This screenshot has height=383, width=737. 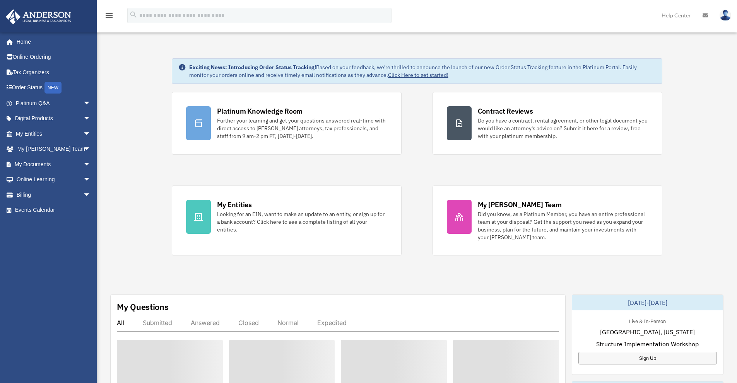 What do you see at coordinates (54, 195) in the screenshot?
I see `a: Billingarrow_drop_down` at bounding box center [54, 195].